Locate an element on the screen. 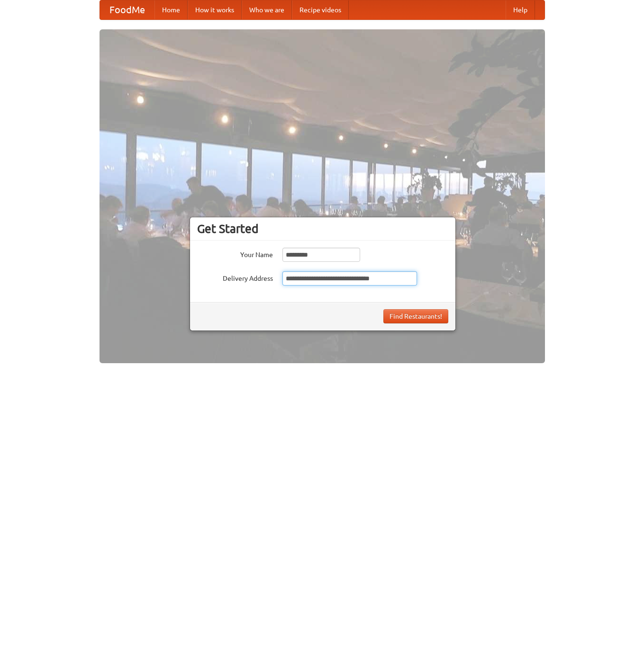  a: Recipe videos is located at coordinates (320, 10).